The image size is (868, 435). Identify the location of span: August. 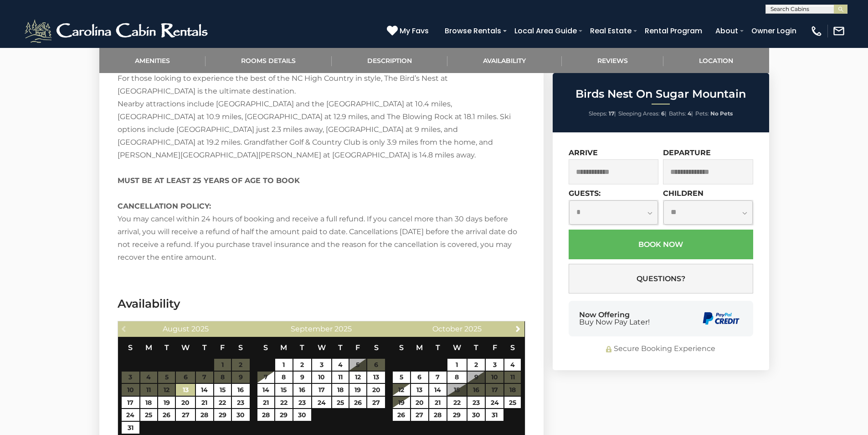
(176, 328).